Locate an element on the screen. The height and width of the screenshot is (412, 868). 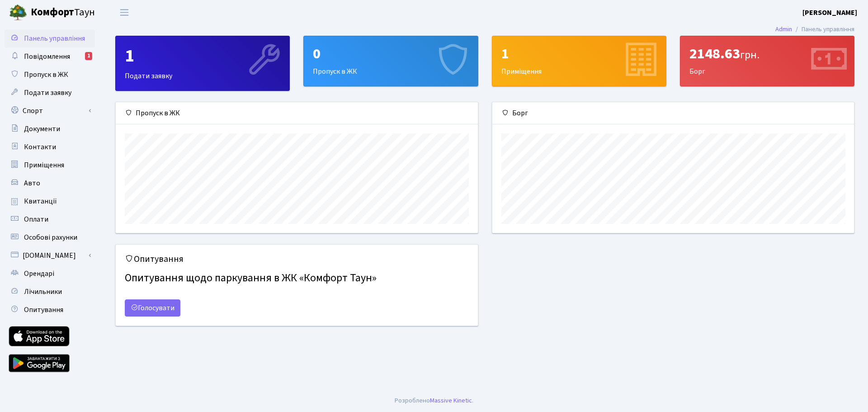
span: грн. is located at coordinates (750, 55).